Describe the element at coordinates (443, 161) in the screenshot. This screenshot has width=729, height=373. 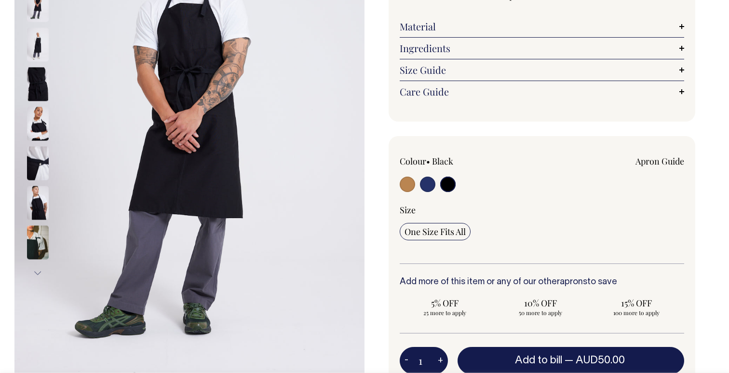
I see `label: Black` at that location.